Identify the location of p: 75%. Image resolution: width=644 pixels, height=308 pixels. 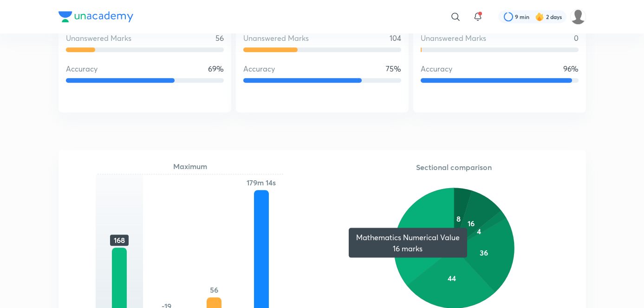
(393, 69).